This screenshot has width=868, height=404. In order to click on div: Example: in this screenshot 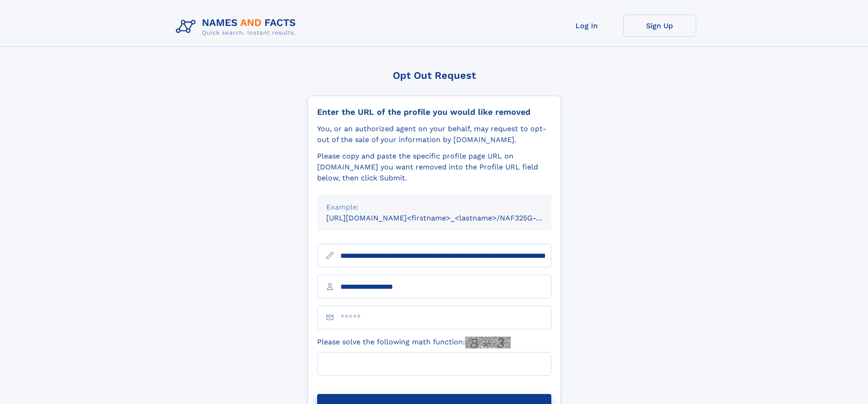, I will do `click(434, 207)`.